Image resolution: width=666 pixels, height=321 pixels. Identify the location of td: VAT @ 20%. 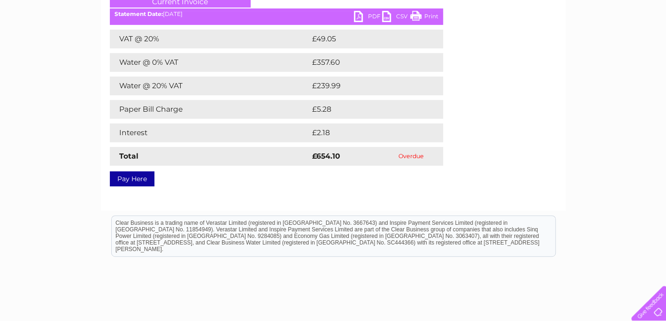
(210, 39).